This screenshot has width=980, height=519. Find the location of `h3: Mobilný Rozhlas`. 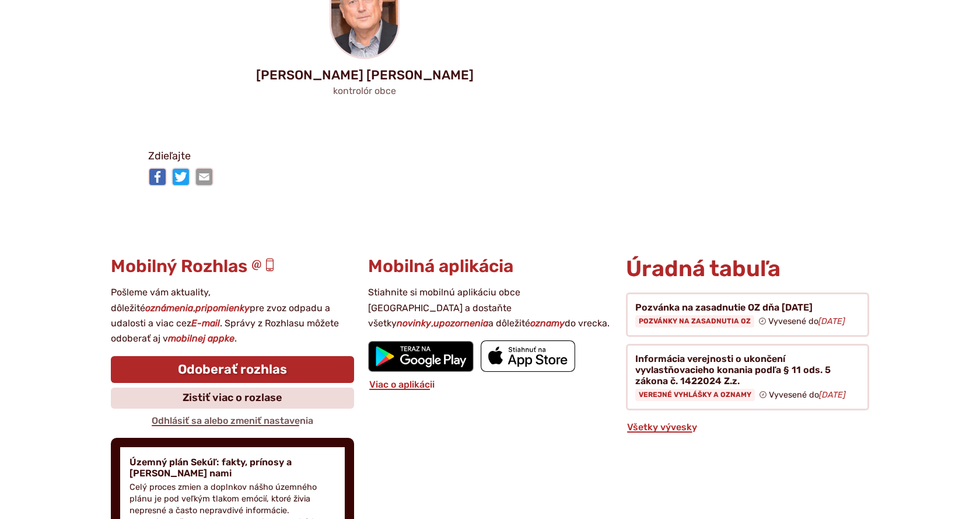

h3: Mobilný Rozhlas is located at coordinates (232, 266).